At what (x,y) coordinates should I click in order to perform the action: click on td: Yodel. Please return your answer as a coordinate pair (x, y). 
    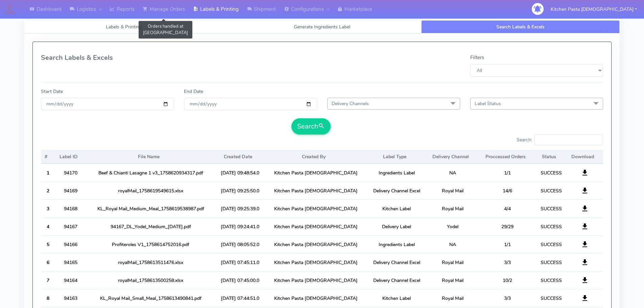
    Looking at the image, I should click on (453, 226).